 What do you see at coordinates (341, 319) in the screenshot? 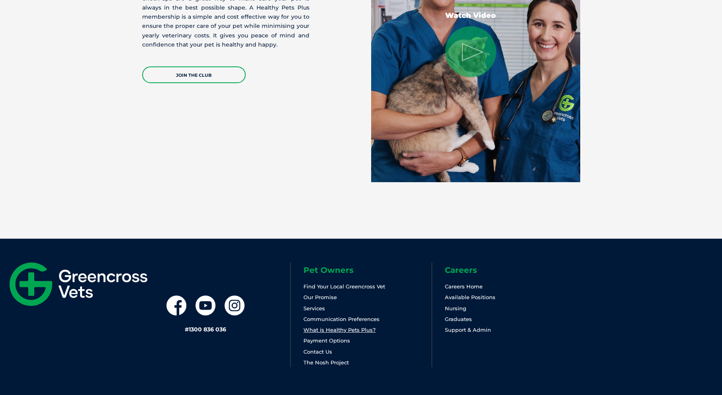
I see `a: Communication Preferences` at bounding box center [341, 319].